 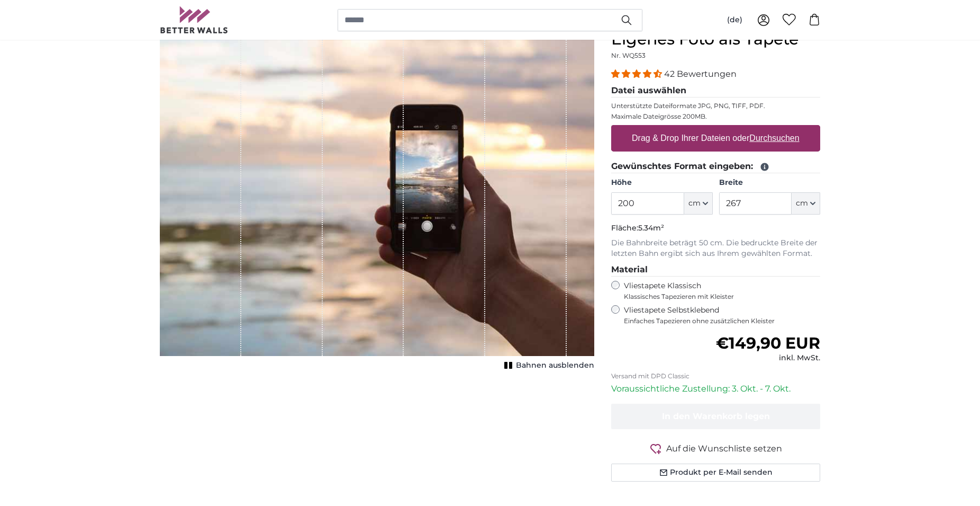 I want to click on button: Produkt per E-Mail senden, so click(x=715, y=472).